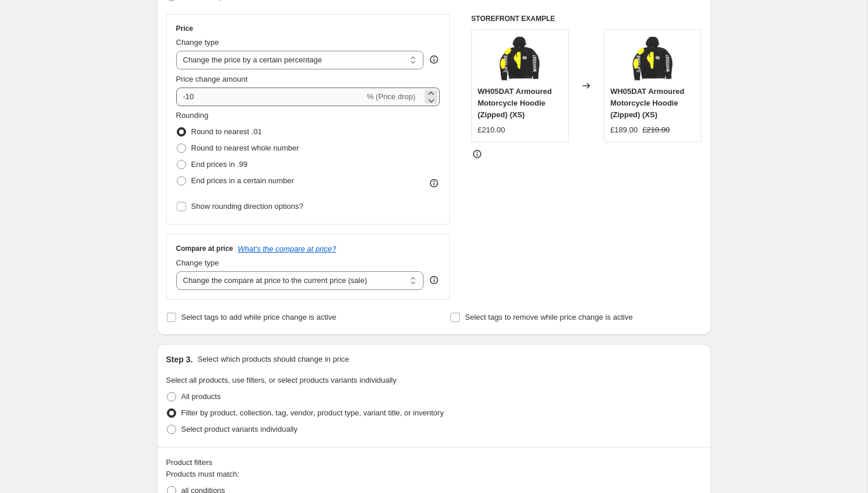  What do you see at coordinates (656, 130) in the screenshot?
I see `strike: £210.00` at bounding box center [656, 130].